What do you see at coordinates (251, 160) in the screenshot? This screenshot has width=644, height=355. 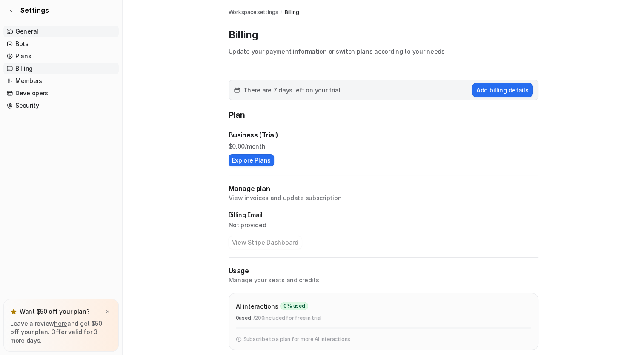 I see `button: Explore Plans` at bounding box center [251, 160].